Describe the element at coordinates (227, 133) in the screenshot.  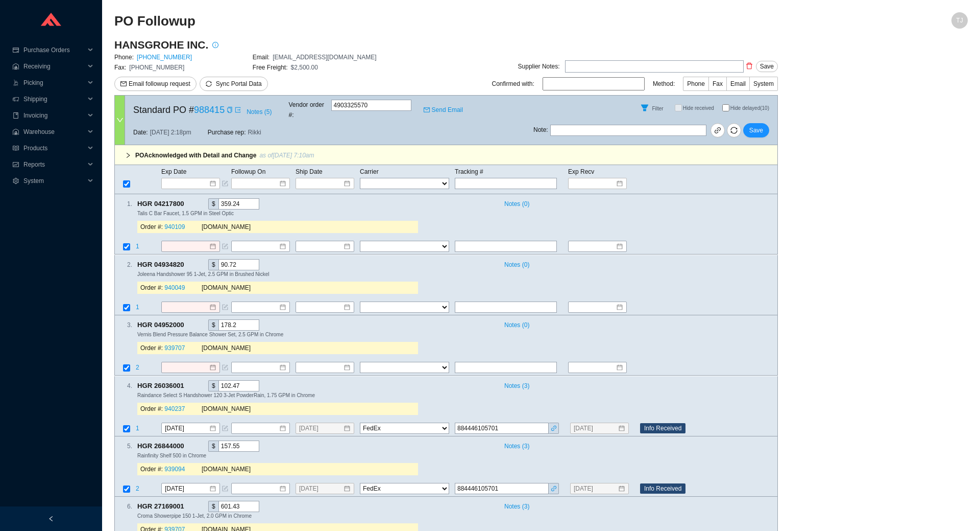
I see `span: Purchase rep:` at that location.